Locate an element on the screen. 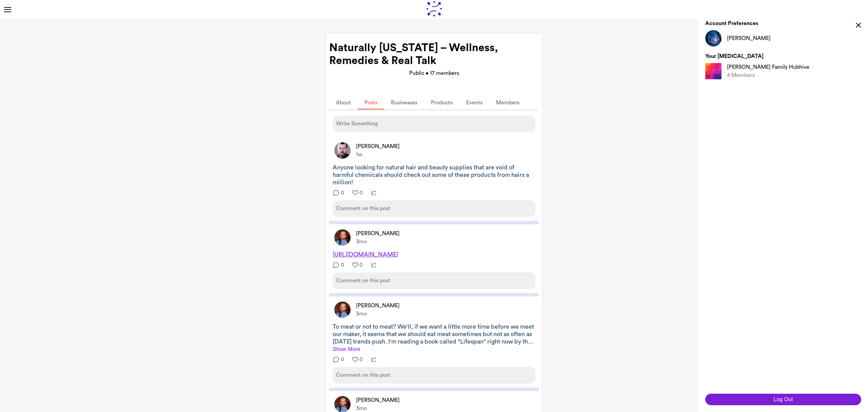  div: To meat or not to meat? We'll, if we want a little more time before we meet our maker, it seems t... is located at coordinates (434, 334).